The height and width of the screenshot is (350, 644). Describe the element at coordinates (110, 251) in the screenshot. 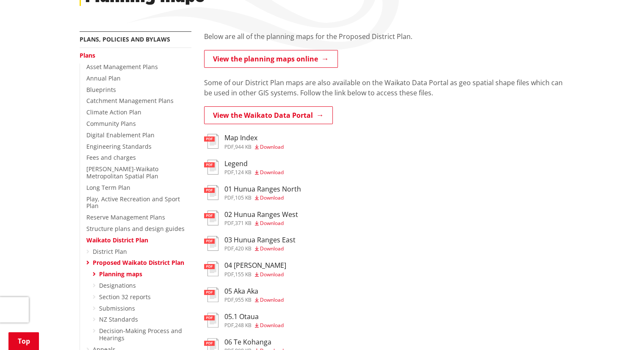

I see `a: District Plan` at that location.